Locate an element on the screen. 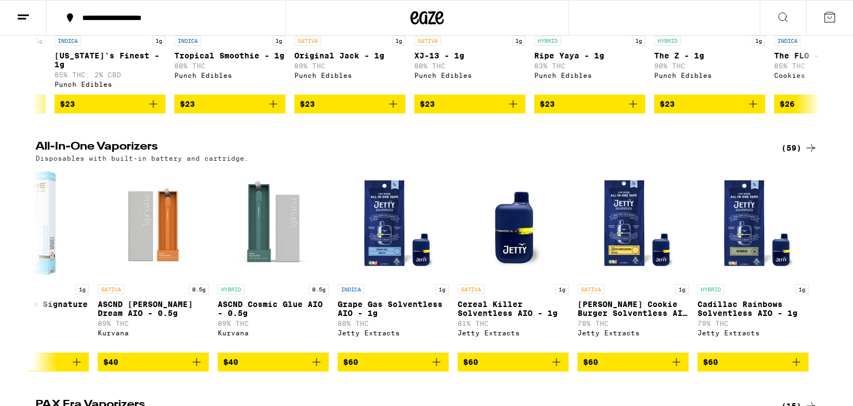 The height and width of the screenshot is (406, 853). p: 83% THC is located at coordinates (590, 66).